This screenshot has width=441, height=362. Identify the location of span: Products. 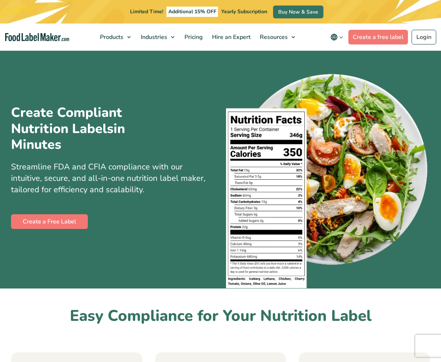
(111, 37).